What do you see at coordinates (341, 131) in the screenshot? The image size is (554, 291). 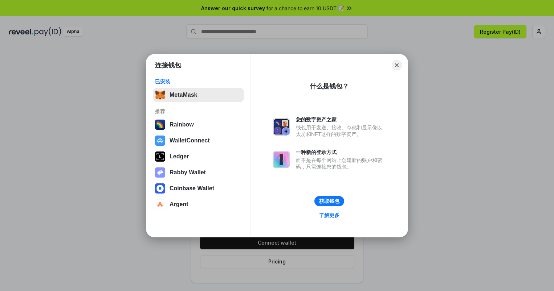 I see `div: 钱包用于发送、接收、存储和显示像以太坊和NFT这样的数字资产。` at bounding box center [341, 131].